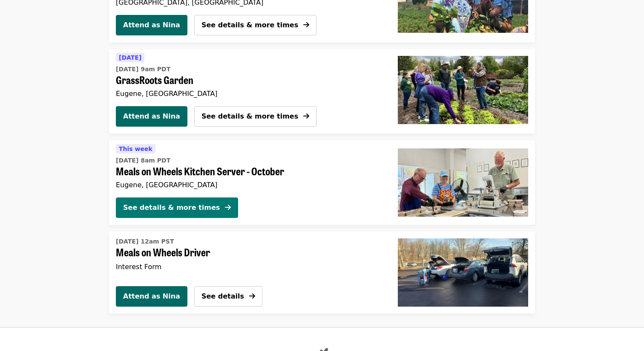  What do you see at coordinates (172, 207) in the screenshot?
I see `div: See details & more times` at bounding box center [172, 207].